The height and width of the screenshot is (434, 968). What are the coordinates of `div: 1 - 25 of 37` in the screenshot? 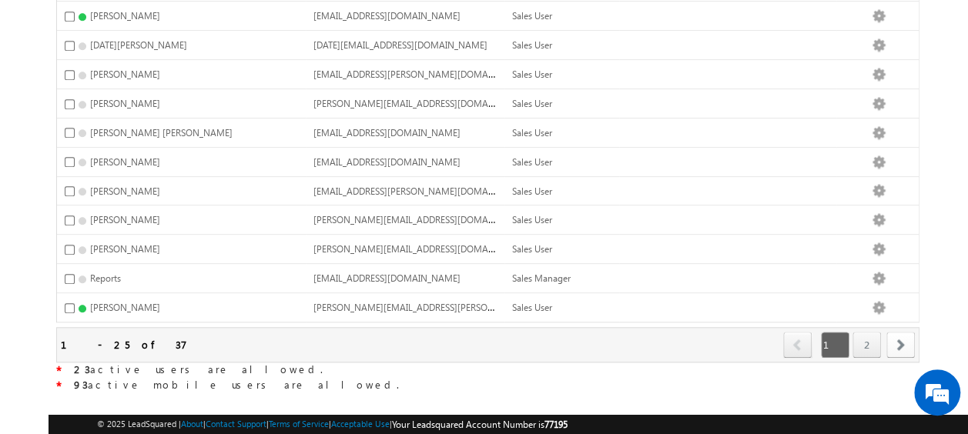 It's located at (124, 344).